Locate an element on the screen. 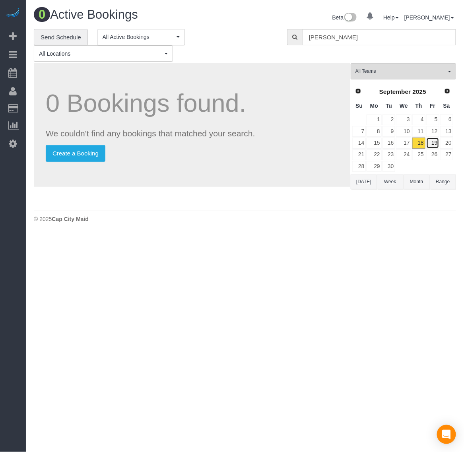 Image resolution: width=464 pixels, height=452 pixels. button: All Active Bookings is located at coordinates (141, 37).